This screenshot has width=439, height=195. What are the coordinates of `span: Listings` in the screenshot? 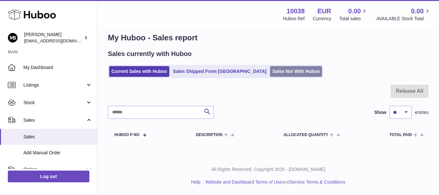 It's located at (54, 85).